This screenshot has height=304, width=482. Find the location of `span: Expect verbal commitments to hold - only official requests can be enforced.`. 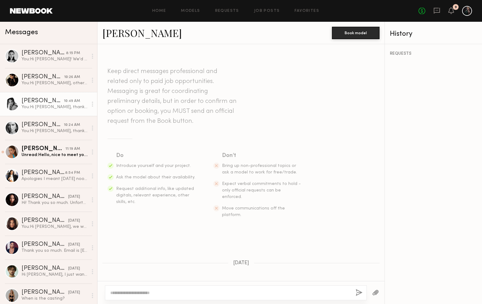

span: Expect verbal commitments to hold - only official requests can be enforced. is located at coordinates (261, 190).